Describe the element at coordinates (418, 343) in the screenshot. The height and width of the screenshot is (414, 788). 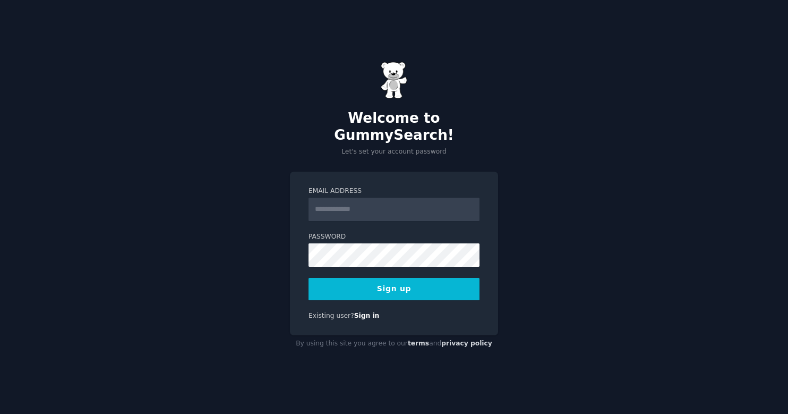
I see `a: terms` at that location.